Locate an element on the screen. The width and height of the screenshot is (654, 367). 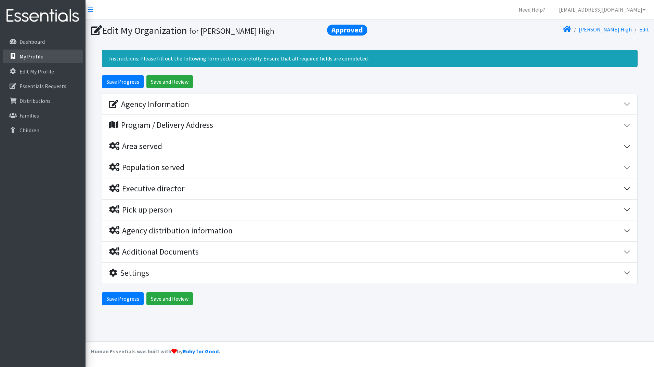
p: Essentials Requests is located at coordinates (43, 86).